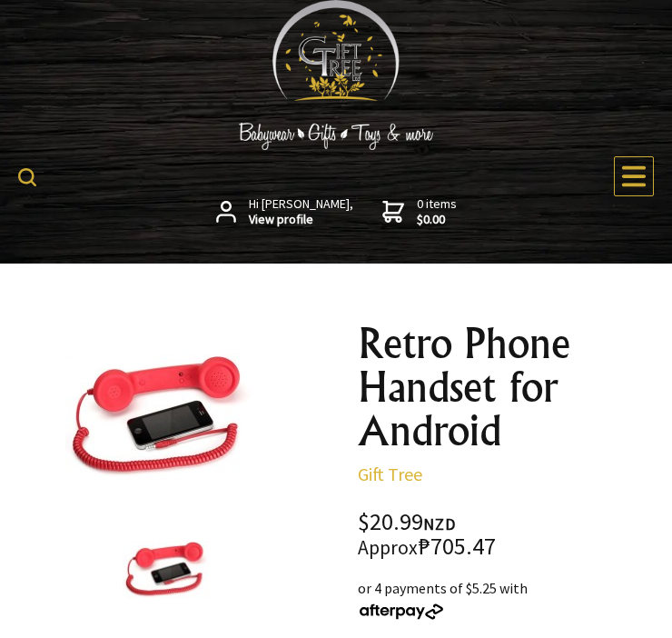 The image size is (672, 638). I want to click on span: NZD, so click(440, 524).